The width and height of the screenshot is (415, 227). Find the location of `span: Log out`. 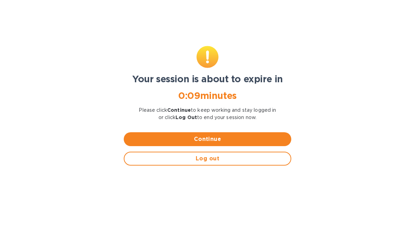

span: Log out is located at coordinates (207, 159).